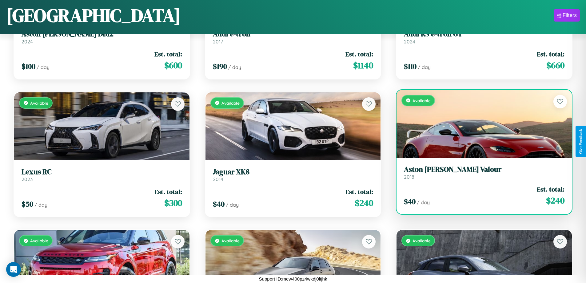 The width and height of the screenshot is (586, 283). I want to click on span: $ 1140, so click(363, 65).